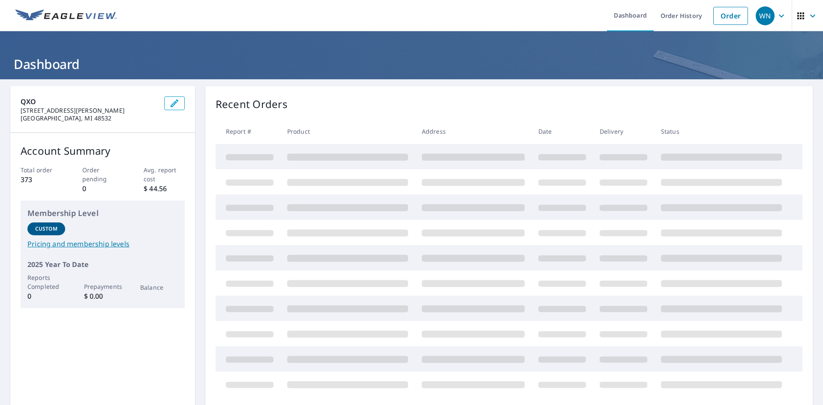 The width and height of the screenshot is (823, 405). What do you see at coordinates (159, 287) in the screenshot?
I see `p: Balance` at bounding box center [159, 287].